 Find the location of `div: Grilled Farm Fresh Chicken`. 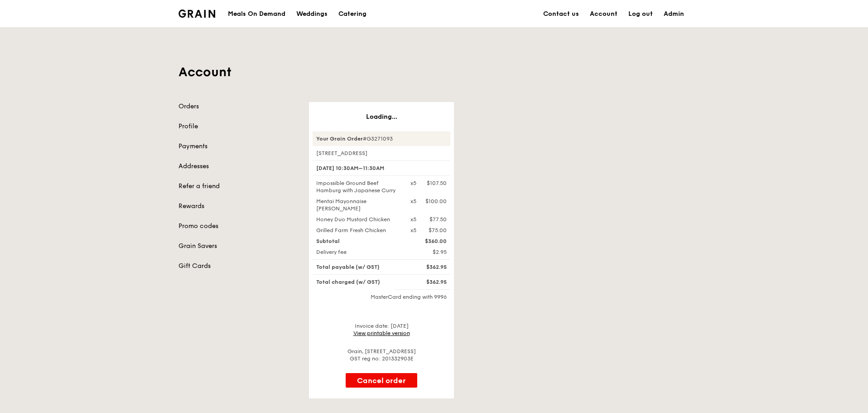

div: Grilled Farm Fresh Chicken is located at coordinates (358, 231).